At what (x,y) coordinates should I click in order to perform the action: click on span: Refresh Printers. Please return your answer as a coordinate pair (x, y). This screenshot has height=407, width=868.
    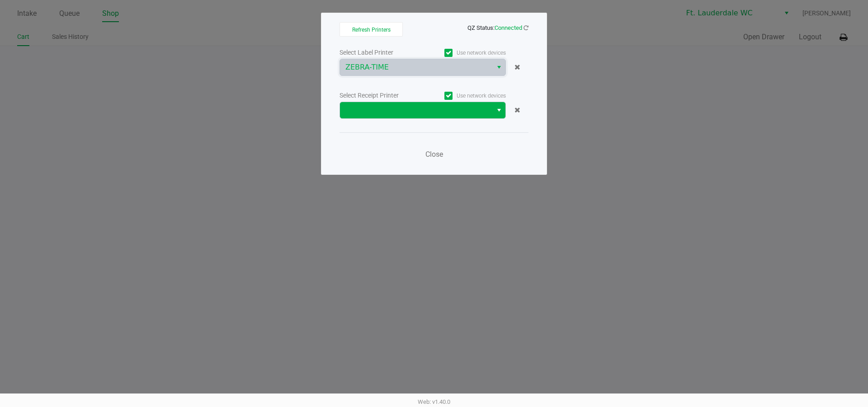
    Looking at the image, I should click on (371, 30).